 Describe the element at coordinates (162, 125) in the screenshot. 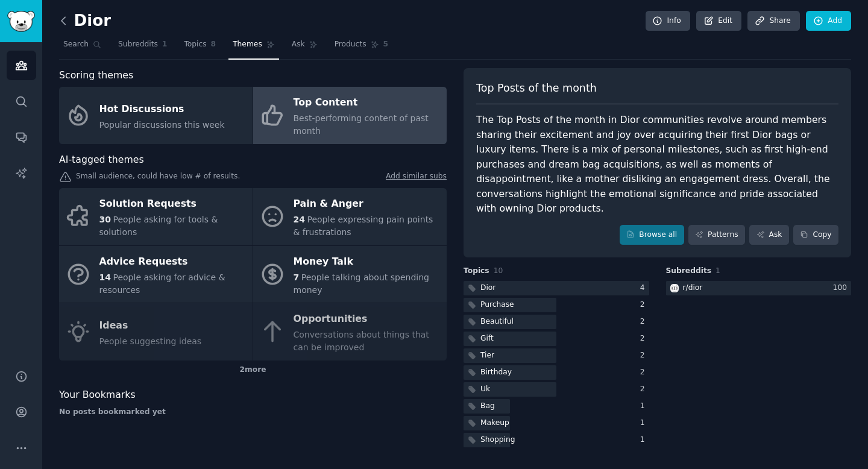

I see `span: Popular discussions this week` at that location.